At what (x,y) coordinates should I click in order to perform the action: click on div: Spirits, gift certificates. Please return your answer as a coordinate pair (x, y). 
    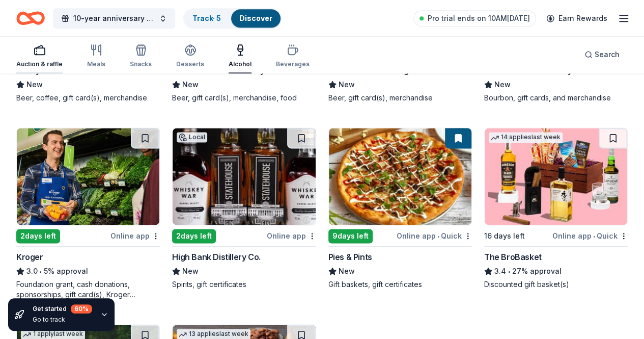
    Looking at the image, I should click on (244, 284).